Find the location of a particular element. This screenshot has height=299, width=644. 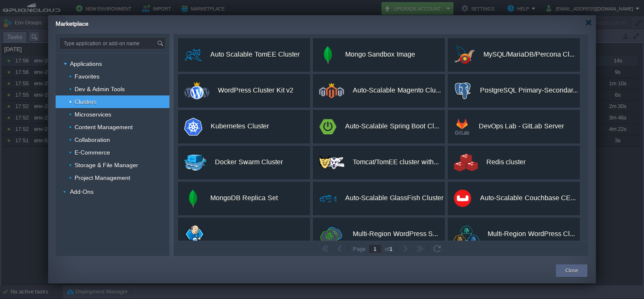

img: new-logo-multiregion-standalone.svg is located at coordinates (332, 234).